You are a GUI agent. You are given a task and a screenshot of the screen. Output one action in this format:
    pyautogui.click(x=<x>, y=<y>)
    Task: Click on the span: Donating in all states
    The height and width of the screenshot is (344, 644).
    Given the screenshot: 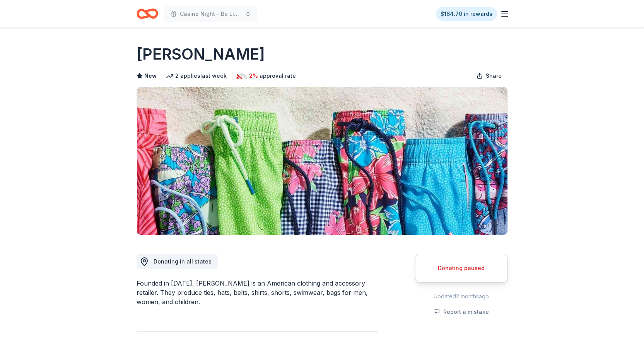 What is the action you would take?
    pyautogui.click(x=182, y=261)
    